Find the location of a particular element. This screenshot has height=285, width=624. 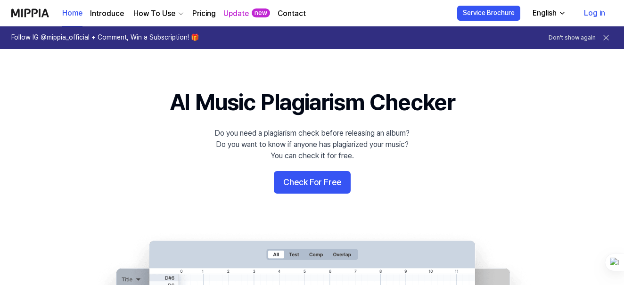

a: Contact is located at coordinates (292, 14).